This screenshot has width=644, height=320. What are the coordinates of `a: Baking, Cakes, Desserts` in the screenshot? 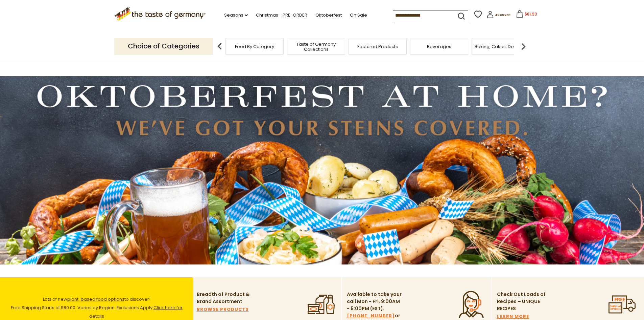 It's located at (501, 47).